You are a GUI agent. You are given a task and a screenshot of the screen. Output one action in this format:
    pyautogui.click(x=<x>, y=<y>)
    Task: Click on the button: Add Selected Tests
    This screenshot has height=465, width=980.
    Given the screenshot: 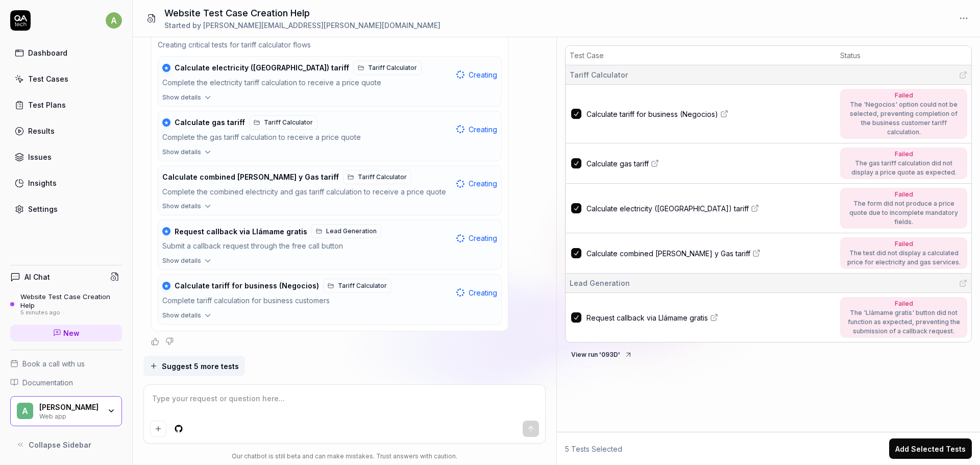 What is the action you would take?
    pyautogui.click(x=930, y=449)
    